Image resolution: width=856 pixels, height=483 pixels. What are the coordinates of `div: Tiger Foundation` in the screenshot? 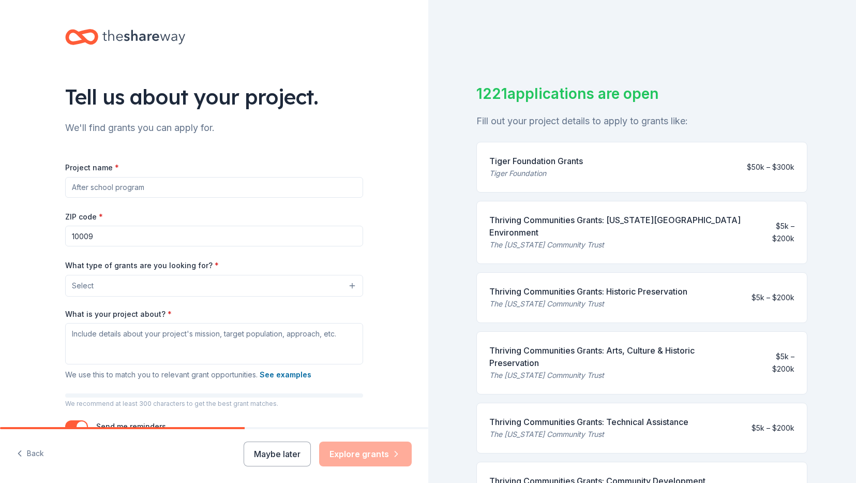 It's located at (536, 173).